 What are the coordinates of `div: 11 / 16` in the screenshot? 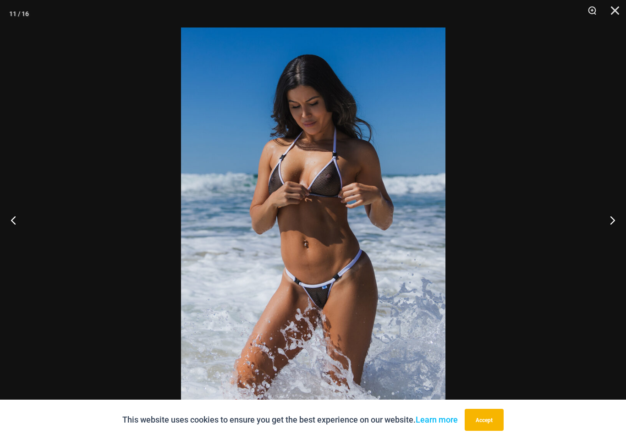 It's located at (19, 14).